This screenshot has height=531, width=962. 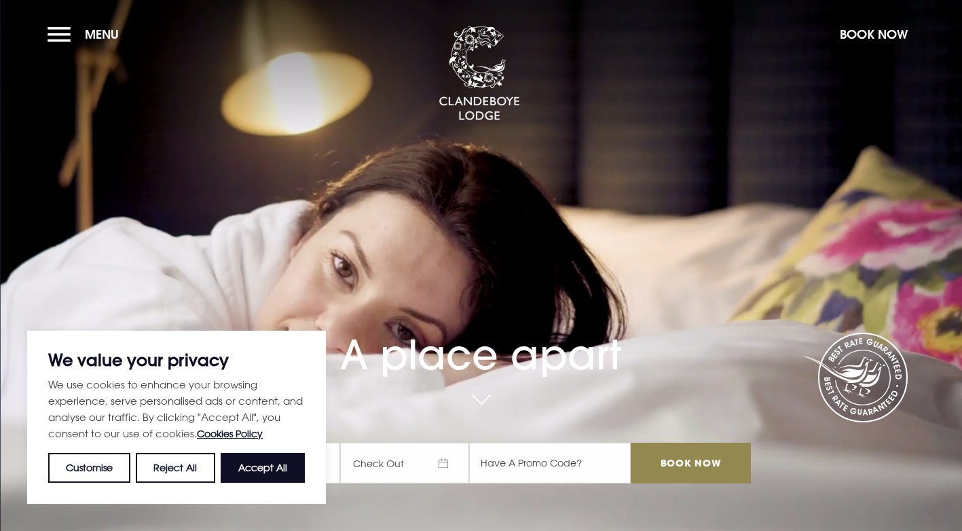 I want to click on button: Reject All, so click(x=175, y=468).